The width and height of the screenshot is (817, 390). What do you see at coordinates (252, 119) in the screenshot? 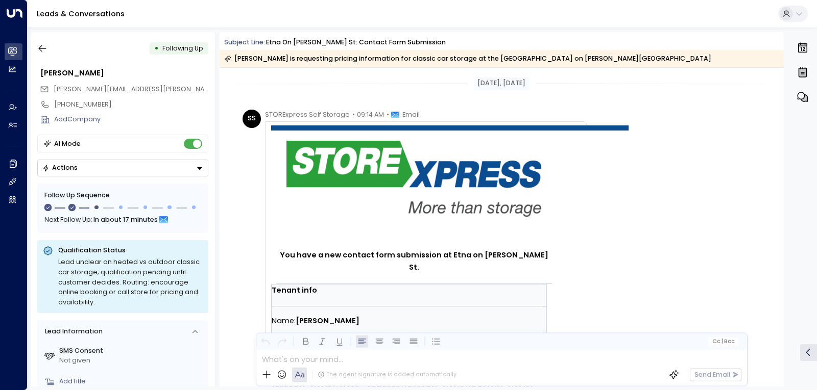
I see `div: SS` at bounding box center [252, 119].